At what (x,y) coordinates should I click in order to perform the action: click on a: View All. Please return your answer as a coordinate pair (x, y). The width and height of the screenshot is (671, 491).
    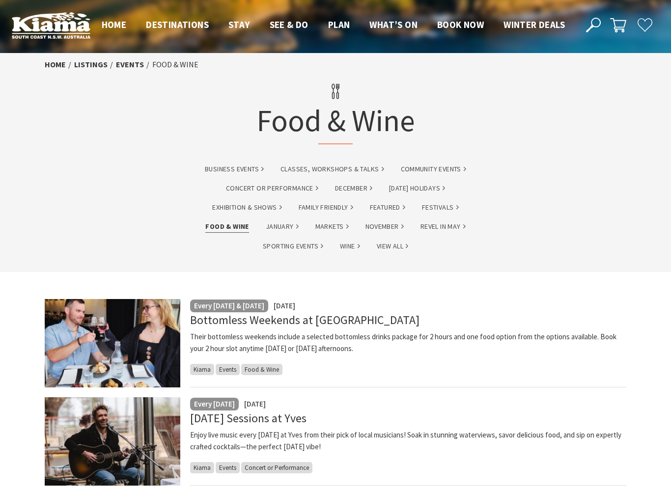
    Looking at the image, I should click on (392, 246).